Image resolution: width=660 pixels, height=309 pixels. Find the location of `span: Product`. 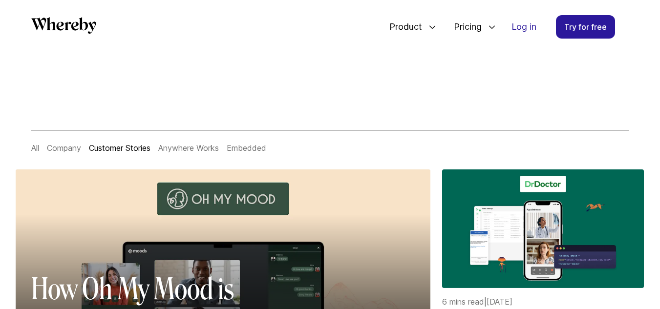

span: Product is located at coordinates (402, 27).